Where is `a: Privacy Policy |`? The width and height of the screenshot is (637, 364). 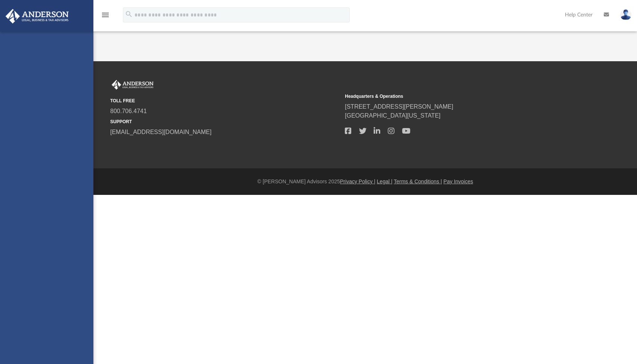
a: Privacy Policy | is located at coordinates (357, 182).